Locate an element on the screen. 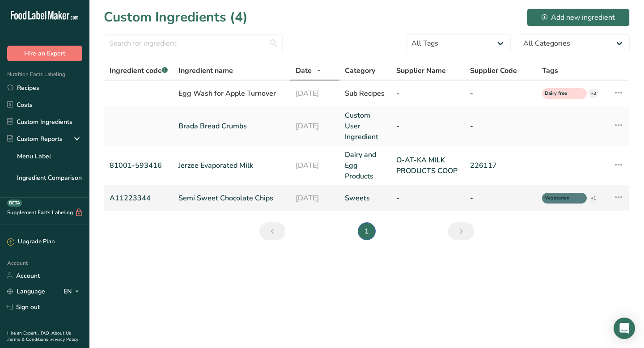 The height and width of the screenshot is (348, 644). a: Brada Bread Crumbs is located at coordinates (232, 126).